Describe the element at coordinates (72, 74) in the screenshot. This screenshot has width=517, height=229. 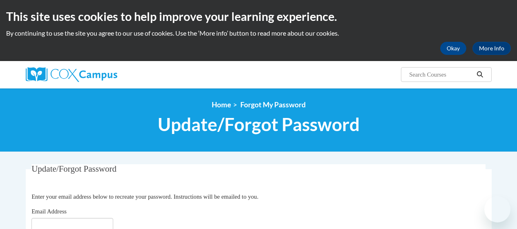
I see `img: Cox Campus` at that location.